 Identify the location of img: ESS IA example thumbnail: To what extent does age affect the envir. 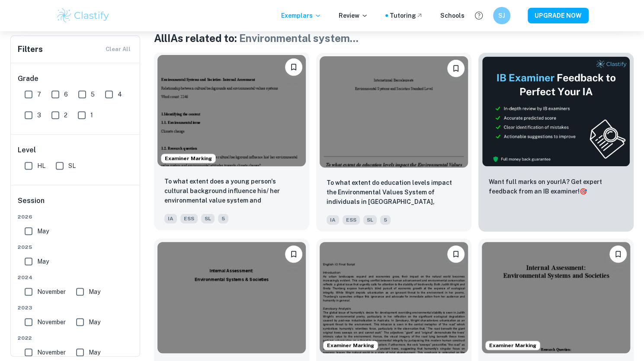
(556, 297).